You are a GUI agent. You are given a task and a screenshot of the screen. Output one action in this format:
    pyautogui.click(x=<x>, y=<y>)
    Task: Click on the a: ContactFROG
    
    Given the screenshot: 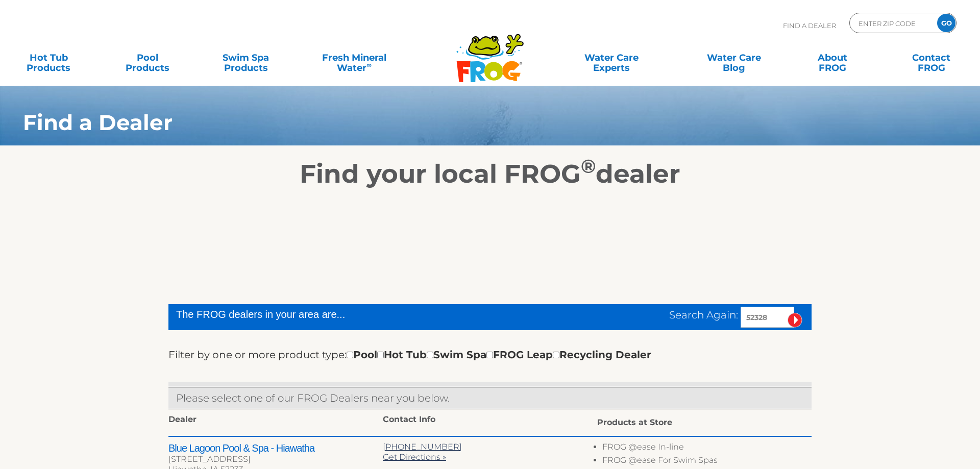 What is the action you would take?
    pyautogui.click(x=932, y=57)
    